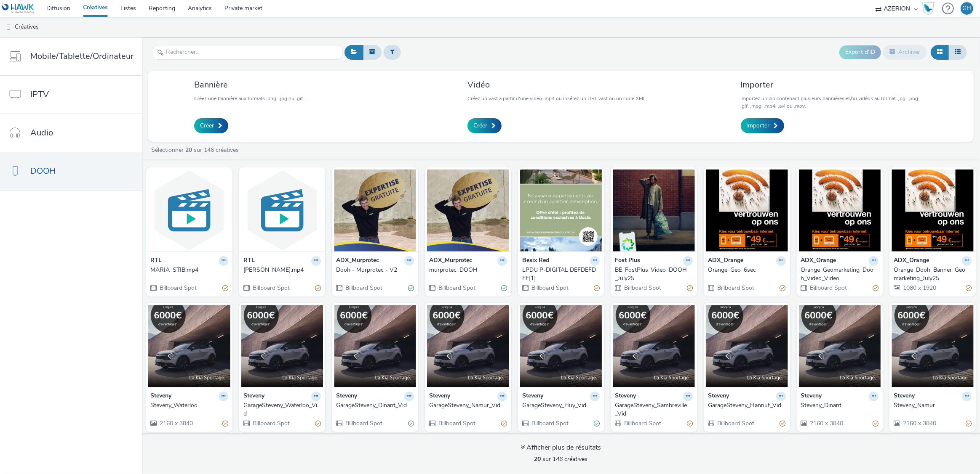 Image resolution: width=980 pixels, height=474 pixels. Describe the element at coordinates (42, 132) in the screenshot. I see `span: Audio` at that location.